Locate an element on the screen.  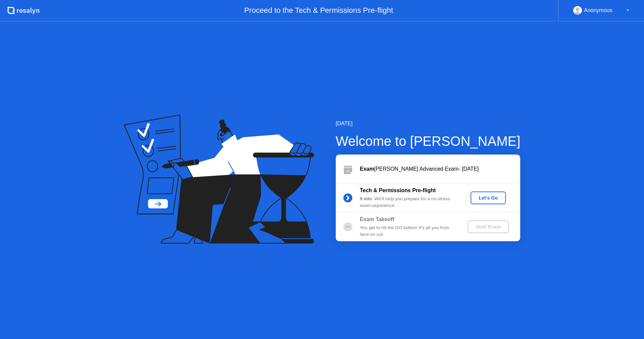
div: Start Exam is located at coordinates (488, 226).